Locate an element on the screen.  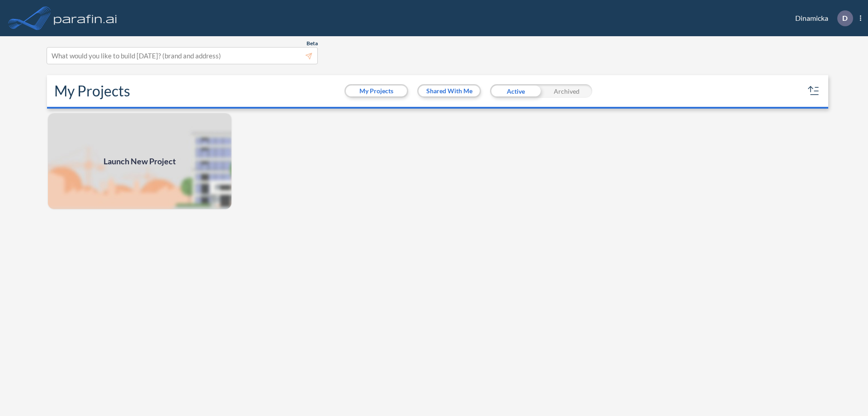
a: Launch New Project is located at coordinates (139, 161).